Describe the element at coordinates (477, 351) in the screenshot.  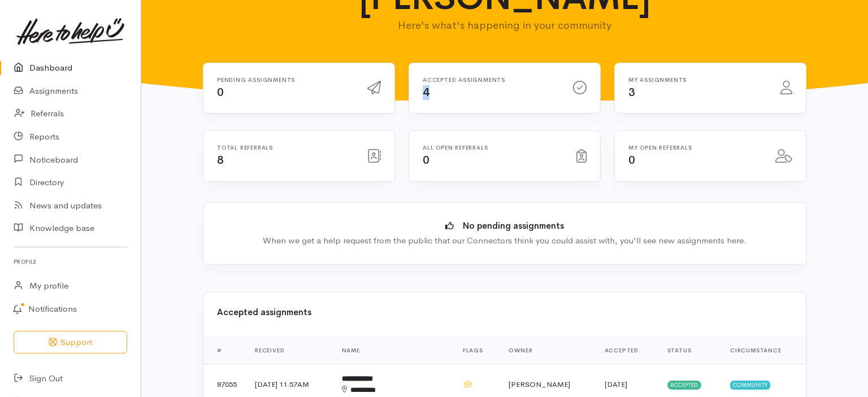
I see `th: Flags` at that location.